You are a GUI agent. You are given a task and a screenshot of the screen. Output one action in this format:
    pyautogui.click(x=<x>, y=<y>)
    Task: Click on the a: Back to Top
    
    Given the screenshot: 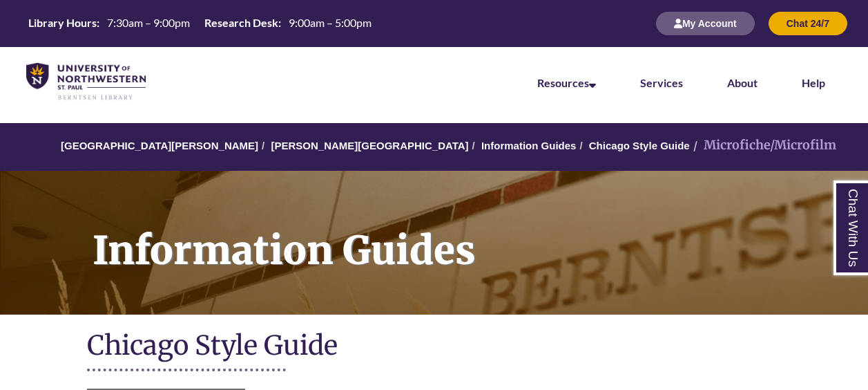 What is the action you would take?
    pyautogui.click(x=838, y=172)
    